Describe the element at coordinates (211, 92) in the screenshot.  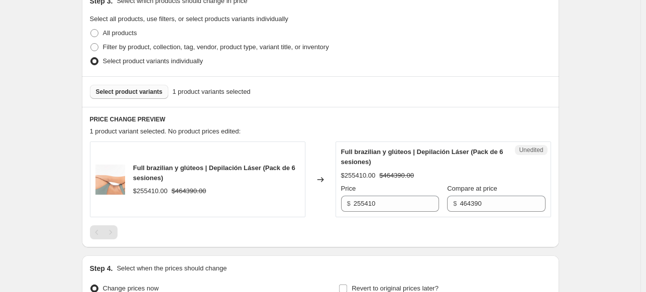
I see `span: 1 product variants selected` at that location.